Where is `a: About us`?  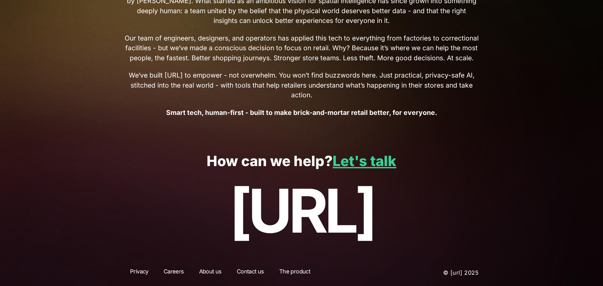
a: About us is located at coordinates (211, 273).